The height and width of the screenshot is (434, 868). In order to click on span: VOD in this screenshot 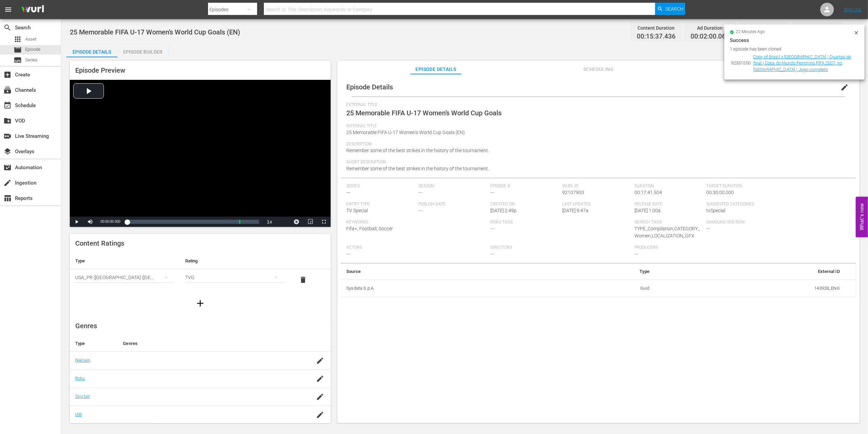, I will do `click(7, 121)`.